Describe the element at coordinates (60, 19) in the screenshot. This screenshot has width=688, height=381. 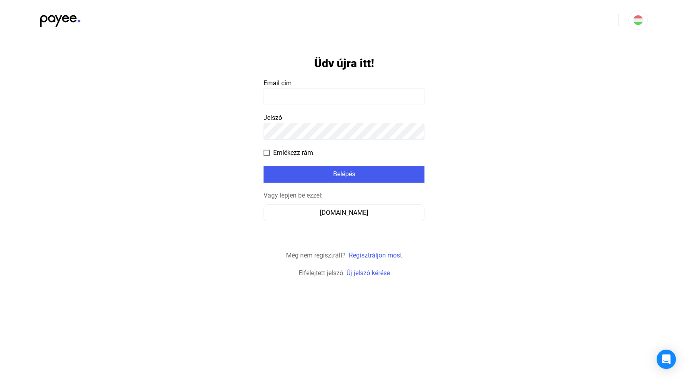
I see `img: black-payee-blue-dot.svg` at that location.